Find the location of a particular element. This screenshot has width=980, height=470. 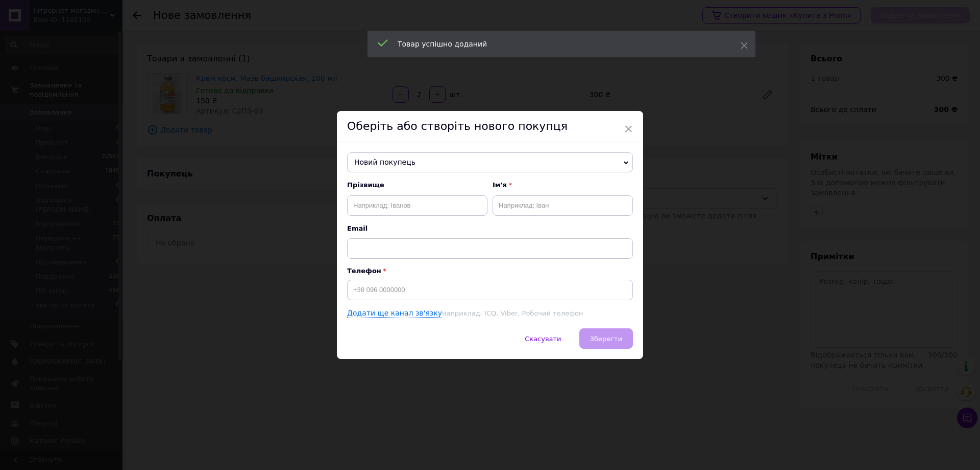

span: Ім'я is located at coordinates (563, 185).